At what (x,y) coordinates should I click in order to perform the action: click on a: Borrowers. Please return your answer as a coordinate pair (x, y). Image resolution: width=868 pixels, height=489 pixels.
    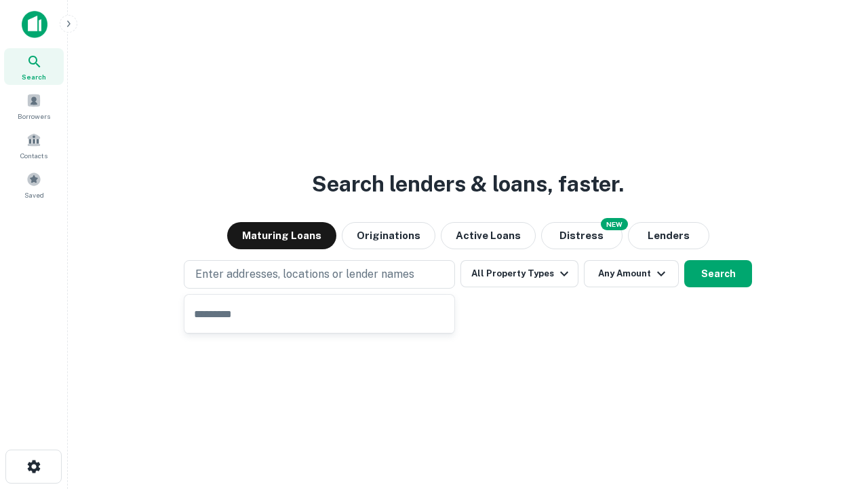
    Looking at the image, I should click on (33, 105).